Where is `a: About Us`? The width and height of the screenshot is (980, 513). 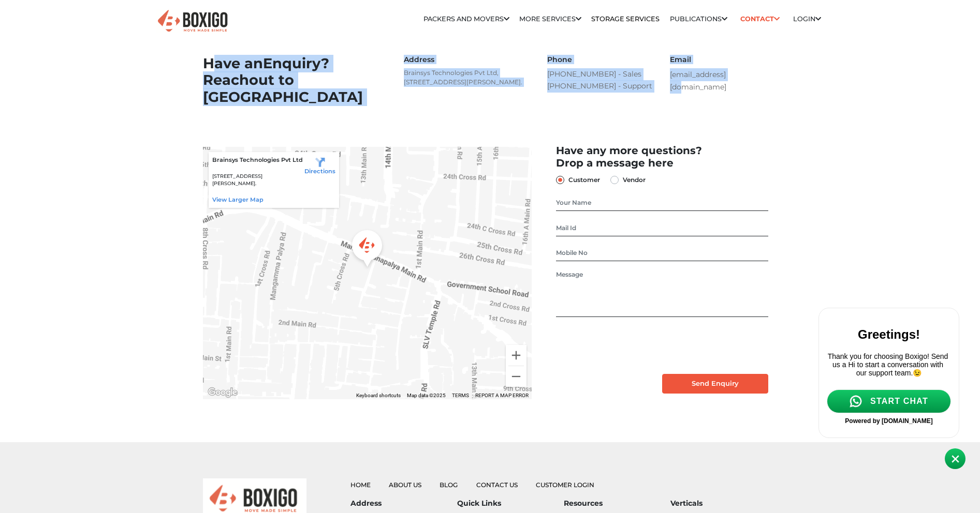
a: About Us is located at coordinates (404, 485).